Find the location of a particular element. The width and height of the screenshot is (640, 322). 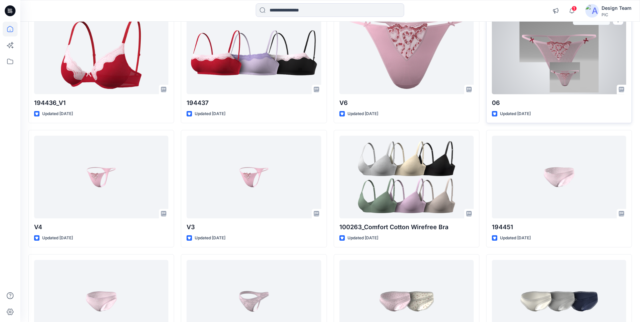

a: 194437 is located at coordinates (254, 53).